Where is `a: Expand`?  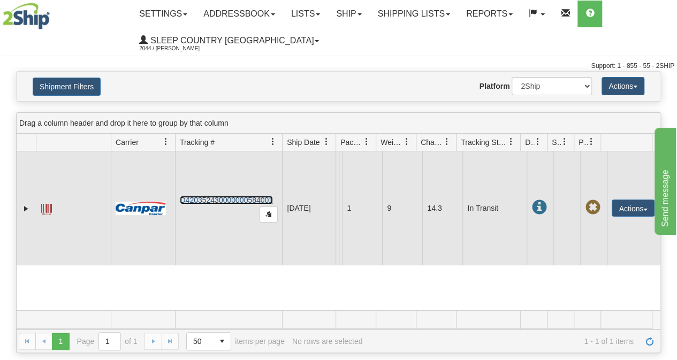
a: Expand is located at coordinates (26, 209).